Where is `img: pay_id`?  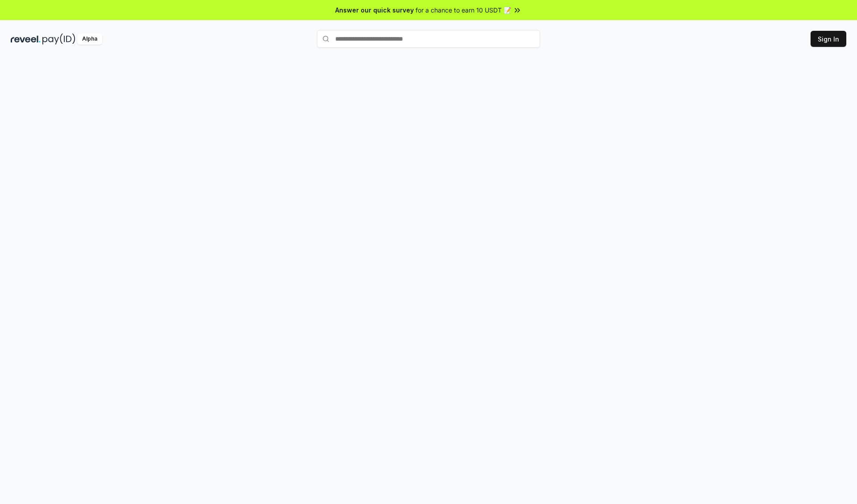 img: pay_id is located at coordinates (59, 39).